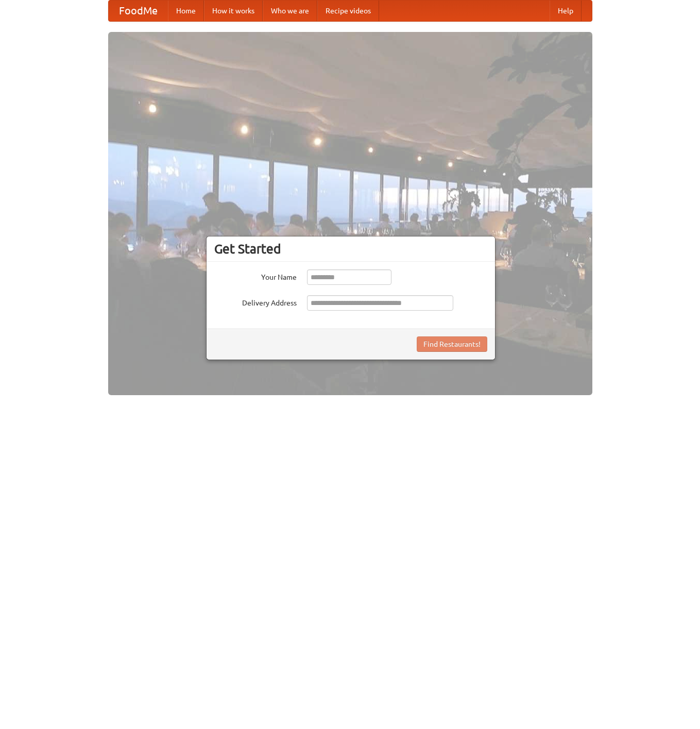 The height and width of the screenshot is (729, 700). Describe the element at coordinates (451, 344) in the screenshot. I see `button: Find Restaurants!` at that location.